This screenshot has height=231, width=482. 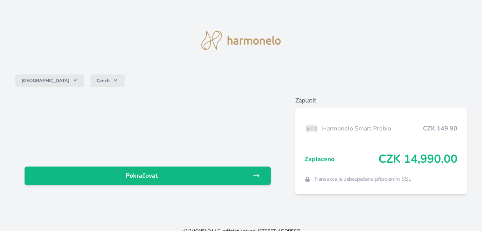 I want to click on span: Czech, so click(x=103, y=81).